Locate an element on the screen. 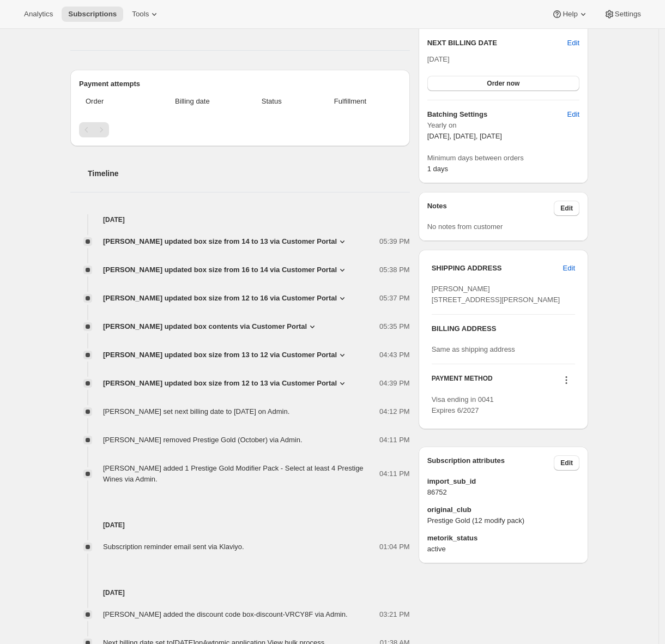 The height and width of the screenshot is (644, 665). span: Visa ending in 0041 Expires 6/2027 is located at coordinates (463, 405).